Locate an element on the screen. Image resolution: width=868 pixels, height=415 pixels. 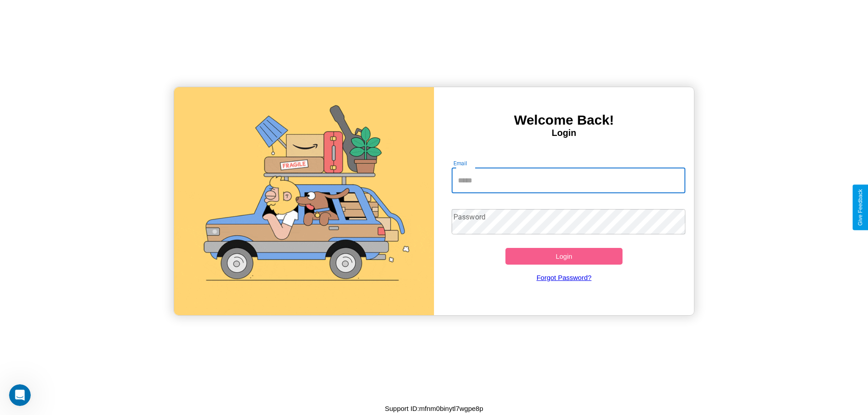
h4: Login is located at coordinates (563, 133).